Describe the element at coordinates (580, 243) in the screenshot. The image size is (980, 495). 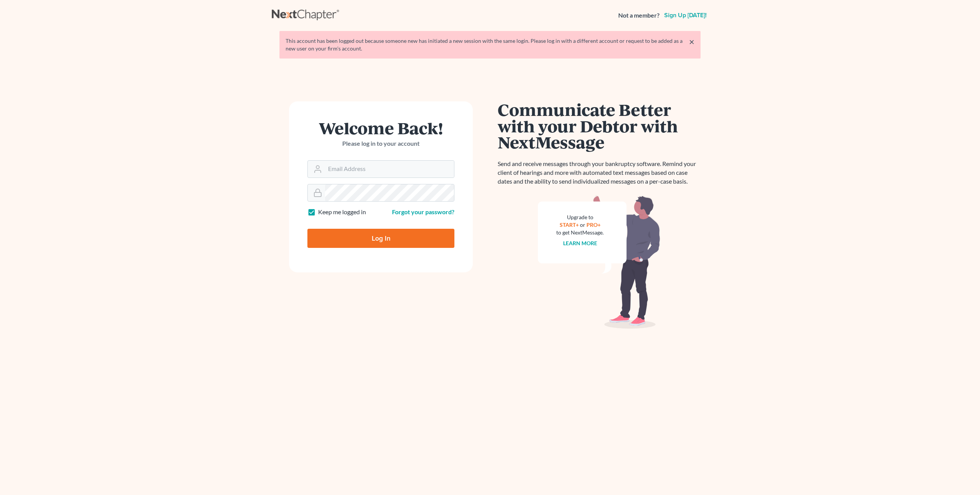
I see `a: Learn more` at that location.